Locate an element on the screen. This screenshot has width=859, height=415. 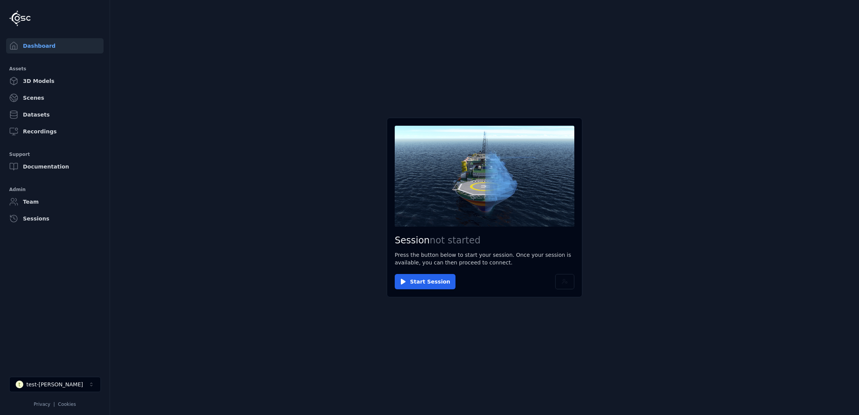
a: Documentation is located at coordinates (55, 167).